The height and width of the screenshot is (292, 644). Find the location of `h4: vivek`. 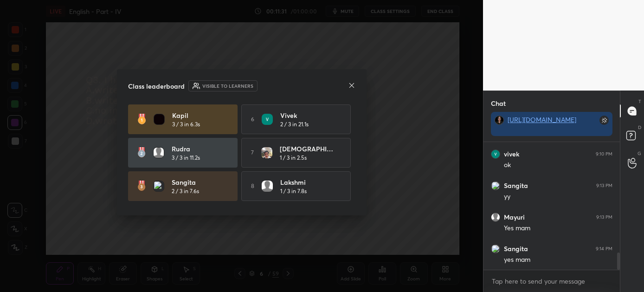

h4: vivek is located at coordinates (309, 115).